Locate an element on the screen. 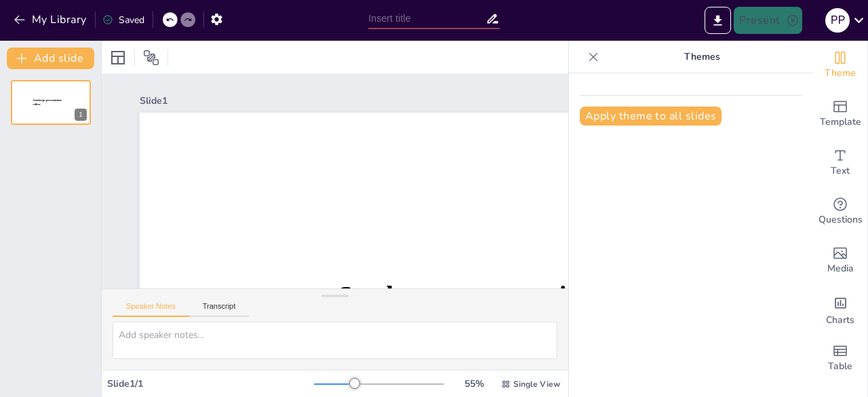 The height and width of the screenshot is (397, 868). button: P P is located at coordinates (837, 20).